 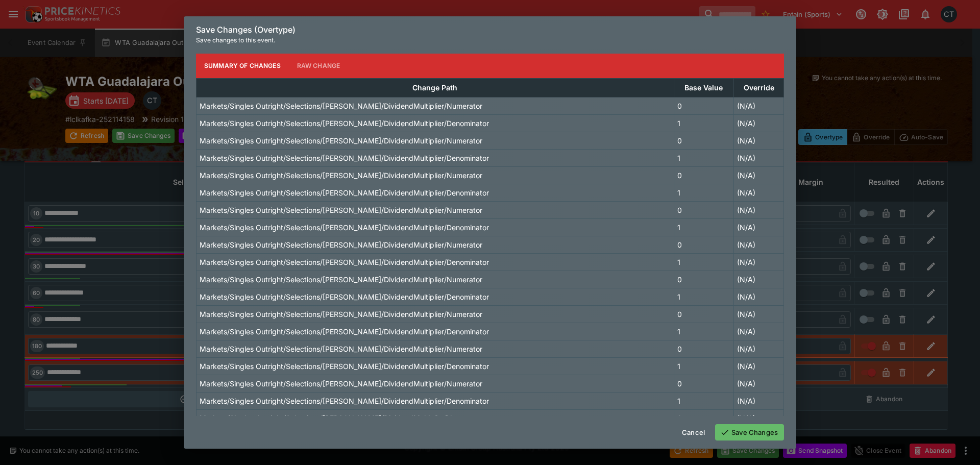 I want to click on th: Base Value, so click(x=704, y=87).